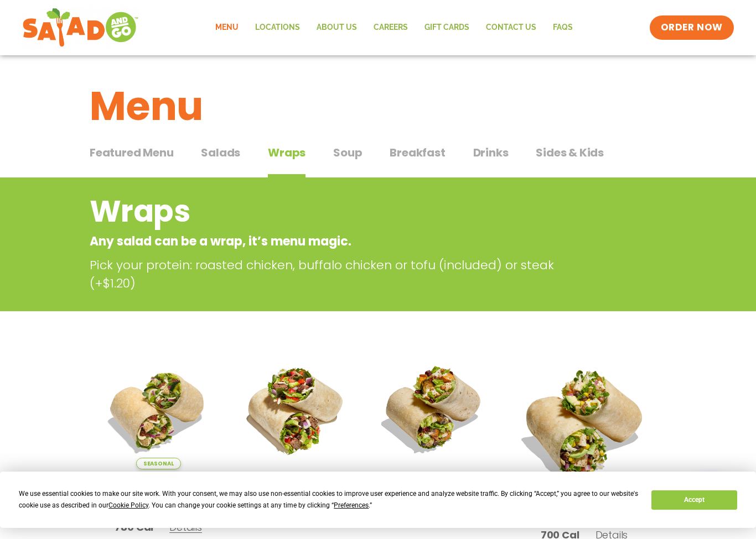  I want to click on h1: Menu, so click(378, 106).